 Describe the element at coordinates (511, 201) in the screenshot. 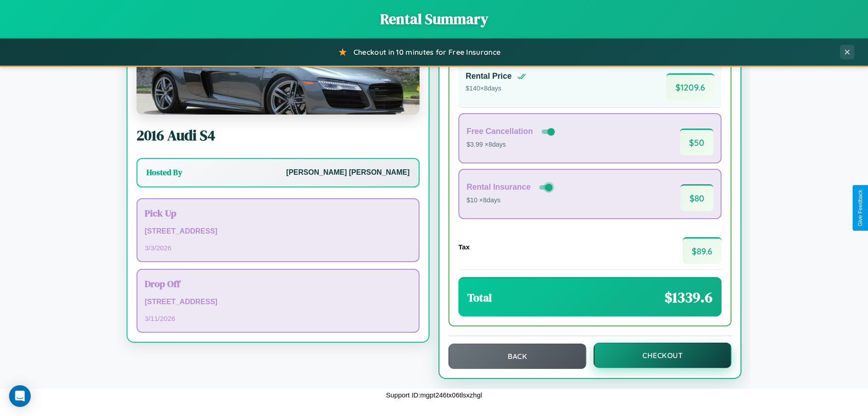

I see `p: $10 × 8 days` at that location.